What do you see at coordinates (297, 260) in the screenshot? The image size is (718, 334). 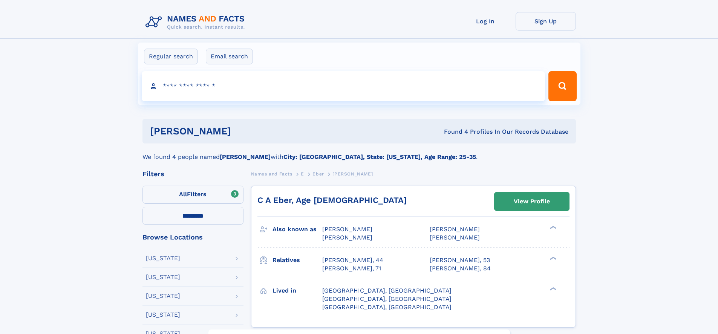 I see `h3: Relatives` at bounding box center [297, 260].